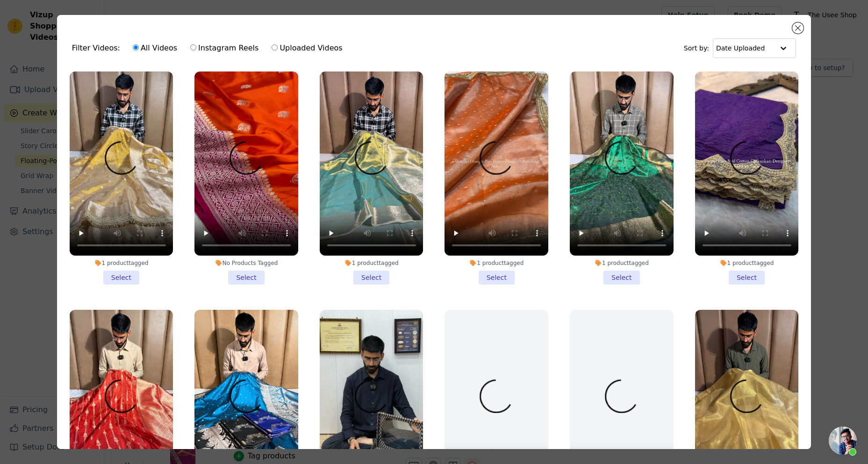  What do you see at coordinates (246, 263) in the screenshot?
I see `div: No Products Tagged` at bounding box center [246, 263].